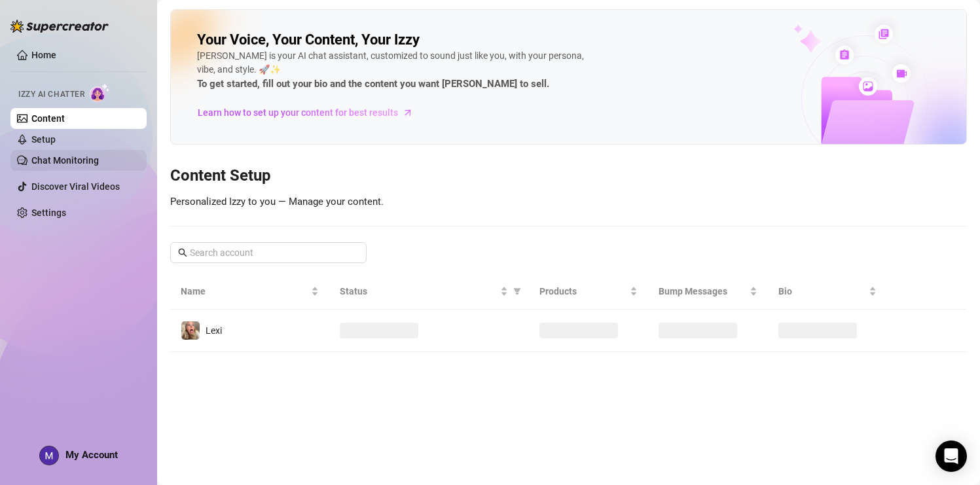  What do you see at coordinates (60, 26) in the screenshot?
I see `img: logo-BBDzfeDw.svg` at bounding box center [60, 26].